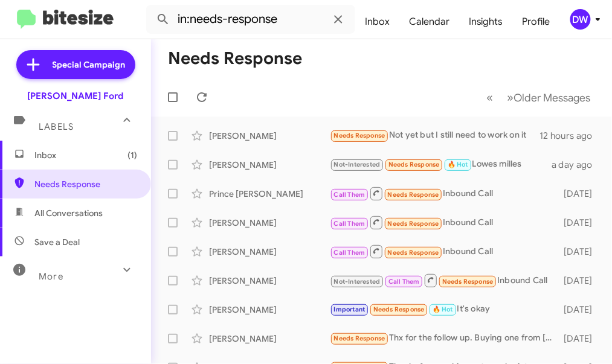 The width and height of the screenshot is (612, 364). What do you see at coordinates (377, 22) in the screenshot?
I see `a: Inbox` at bounding box center [377, 22].